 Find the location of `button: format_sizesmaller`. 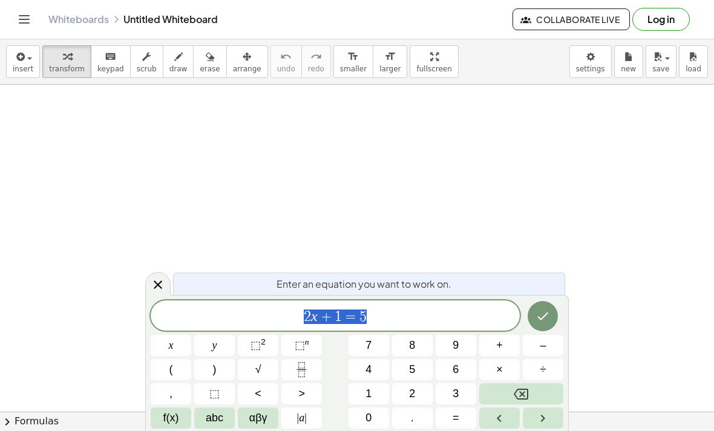

button: format_sizesmaller is located at coordinates (353, 62).